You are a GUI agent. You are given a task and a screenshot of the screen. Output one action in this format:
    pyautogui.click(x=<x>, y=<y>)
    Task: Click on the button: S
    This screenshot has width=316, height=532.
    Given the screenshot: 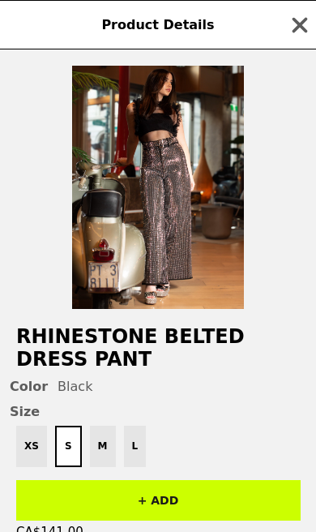 What is the action you would take?
    pyautogui.click(x=68, y=446)
    